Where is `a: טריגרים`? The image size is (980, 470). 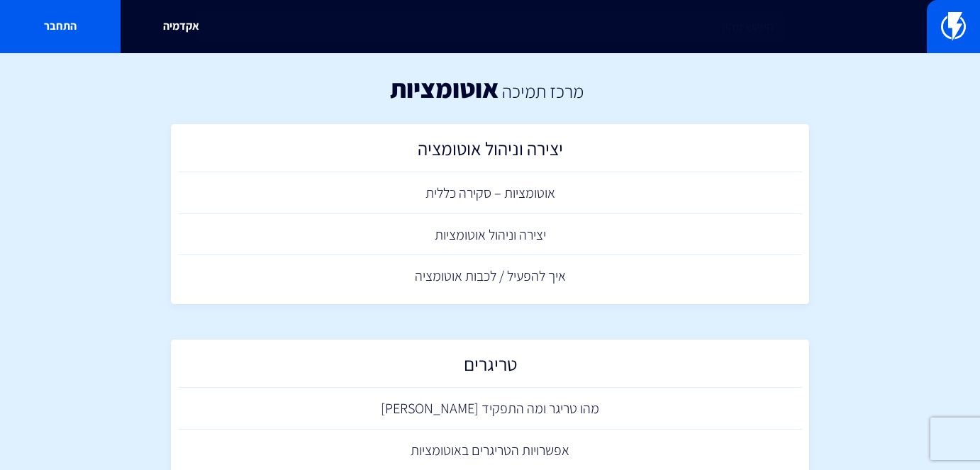
a: טריגרים is located at coordinates (490, 367).